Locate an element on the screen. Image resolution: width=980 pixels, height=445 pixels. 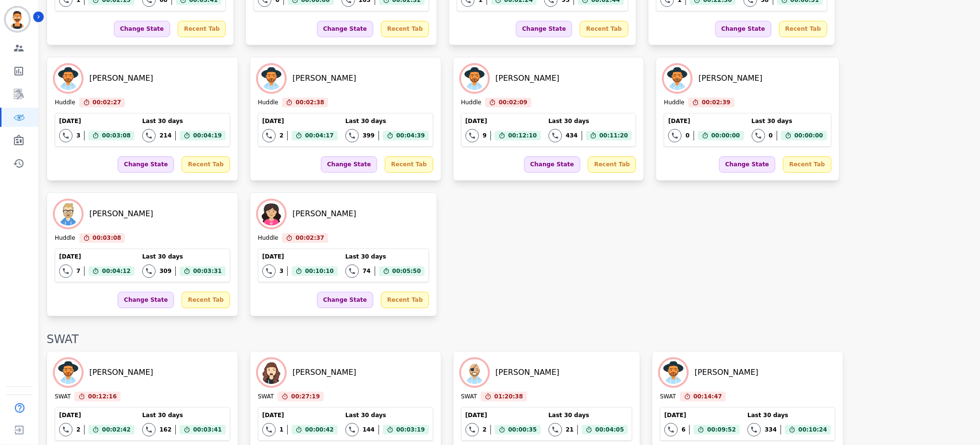
div: 6 is located at coordinates (683, 430).